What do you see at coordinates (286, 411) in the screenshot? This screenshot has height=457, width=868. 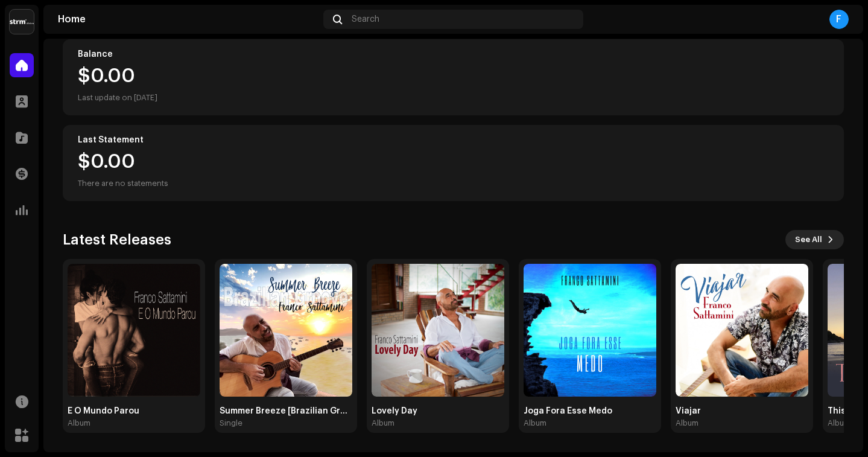 I see `div: Summer Breeze [Brazilian Groove]` at bounding box center [286, 411].